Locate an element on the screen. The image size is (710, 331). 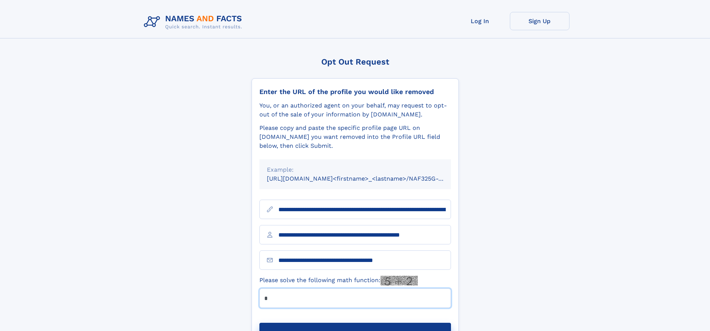
a: Log In is located at coordinates (480, 21).